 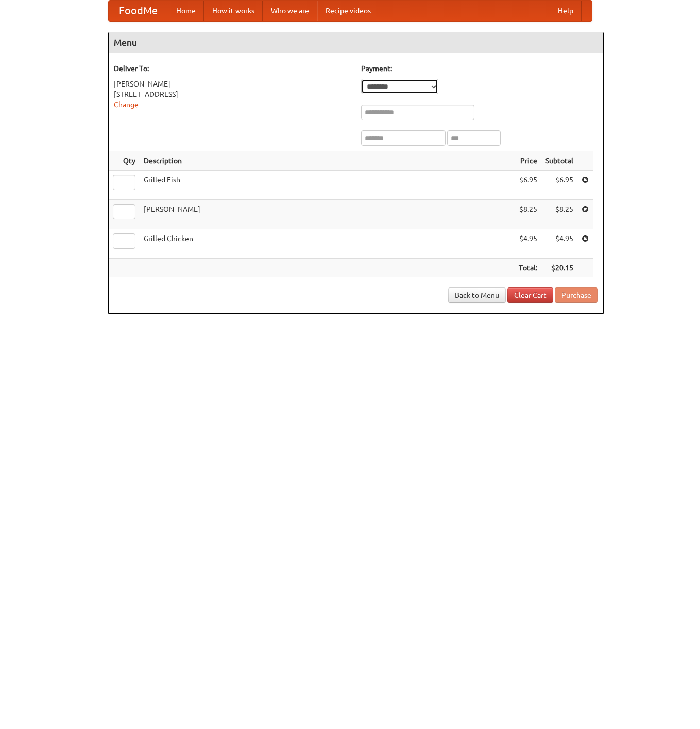 I want to click on th: Description, so click(x=327, y=161).